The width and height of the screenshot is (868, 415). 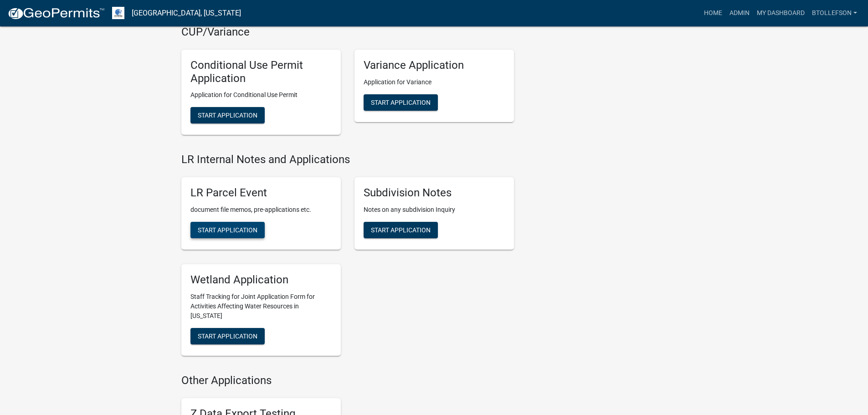 What do you see at coordinates (434, 65) in the screenshot?
I see `h5: Variance Application` at bounding box center [434, 65].